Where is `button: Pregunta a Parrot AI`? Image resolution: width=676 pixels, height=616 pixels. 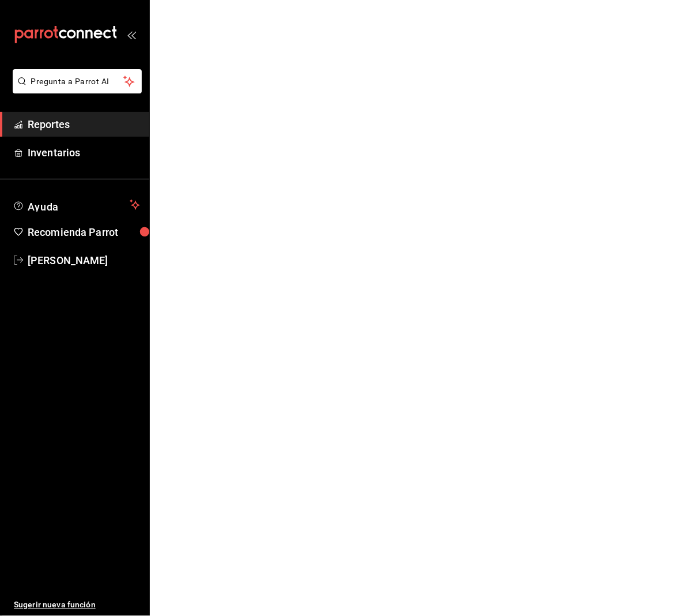 button: Pregunta a Parrot AI is located at coordinates (77, 81).